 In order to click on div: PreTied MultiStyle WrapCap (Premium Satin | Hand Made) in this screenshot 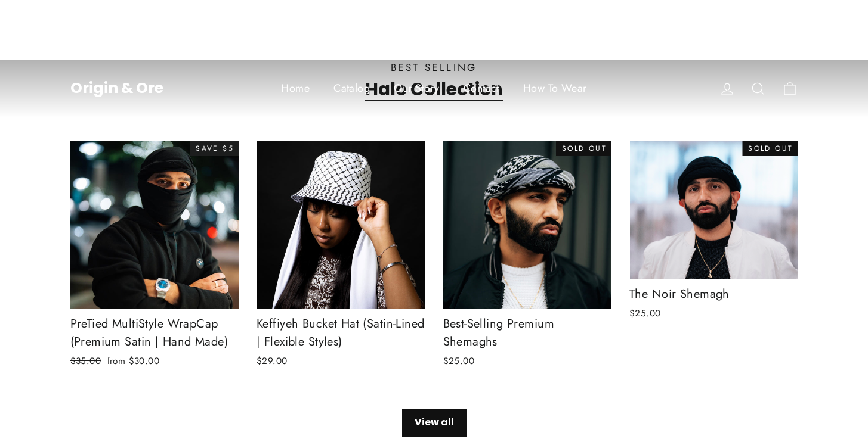, I will do `click(155, 333)`.